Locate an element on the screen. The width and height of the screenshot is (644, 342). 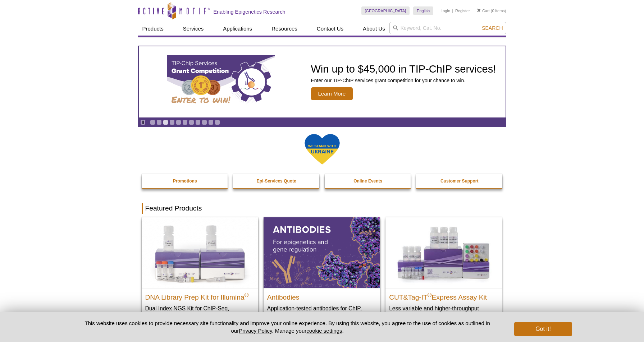
a: All Antibodies Antibodies Application-tested antibodies for ChIP, CUT&Tag, and CUT&RUN. is located at coordinates (322, 272).